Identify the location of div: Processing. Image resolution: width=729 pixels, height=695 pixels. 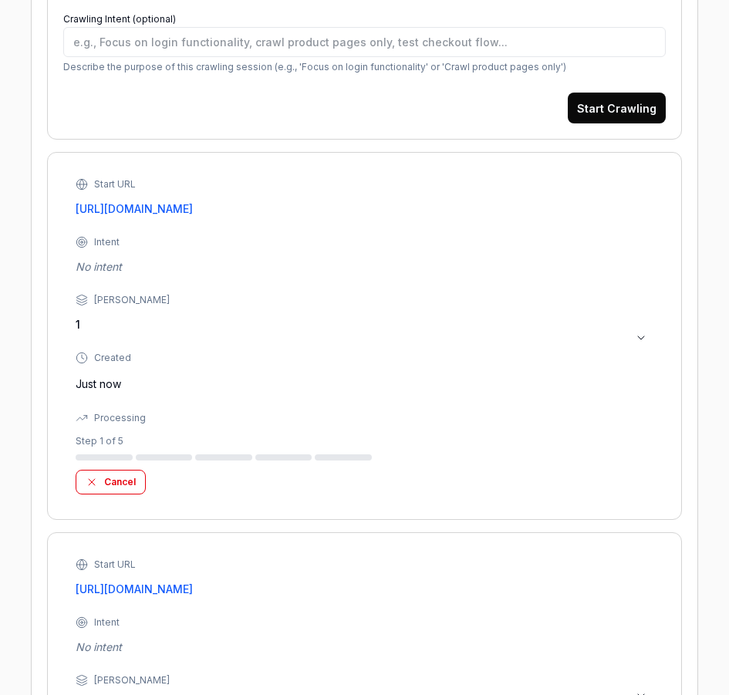
(120, 418).